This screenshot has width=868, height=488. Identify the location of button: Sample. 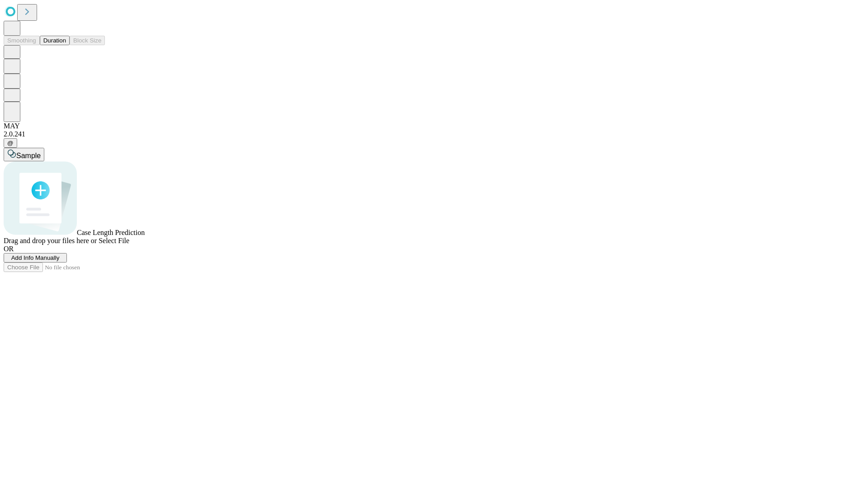
(24, 155).